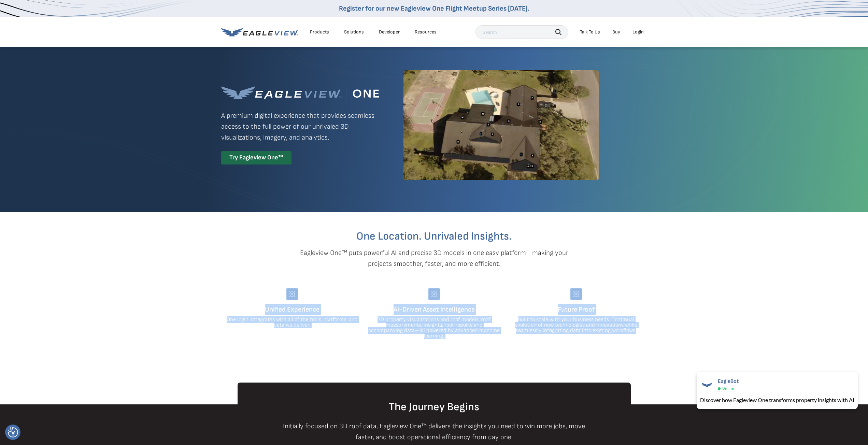 The image size is (868, 445). What do you see at coordinates (707, 385) in the screenshot?
I see `img: EagleBot` at bounding box center [707, 385].